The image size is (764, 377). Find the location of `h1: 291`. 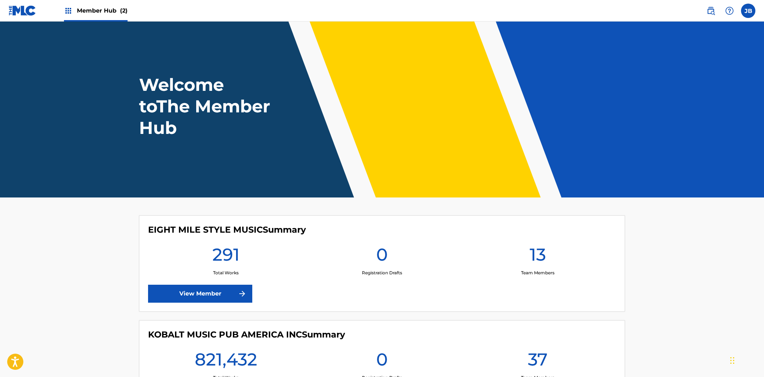

h1: 291 is located at coordinates (226, 257).